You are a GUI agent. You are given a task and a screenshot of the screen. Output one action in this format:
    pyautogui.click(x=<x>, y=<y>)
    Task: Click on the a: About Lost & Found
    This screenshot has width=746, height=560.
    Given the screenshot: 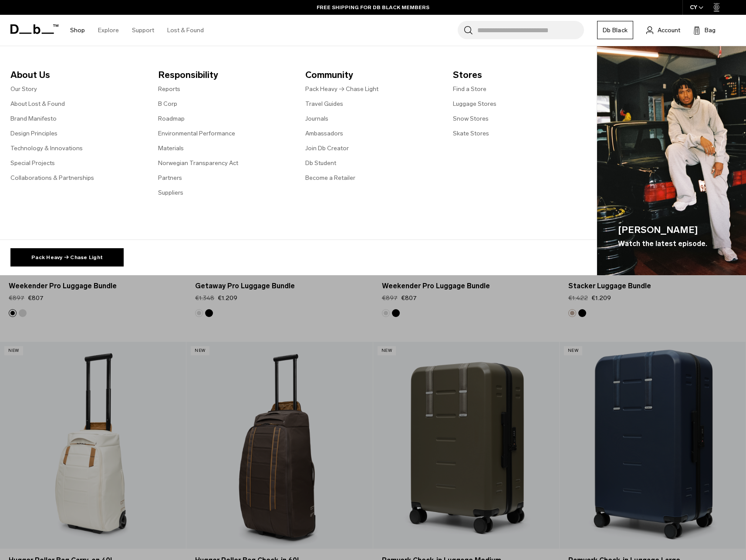 What is the action you would take?
    pyautogui.click(x=38, y=104)
    